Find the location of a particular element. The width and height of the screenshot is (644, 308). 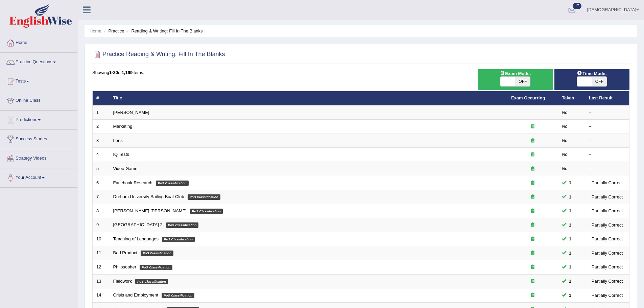

a: Predictions is located at coordinates (39, 119).